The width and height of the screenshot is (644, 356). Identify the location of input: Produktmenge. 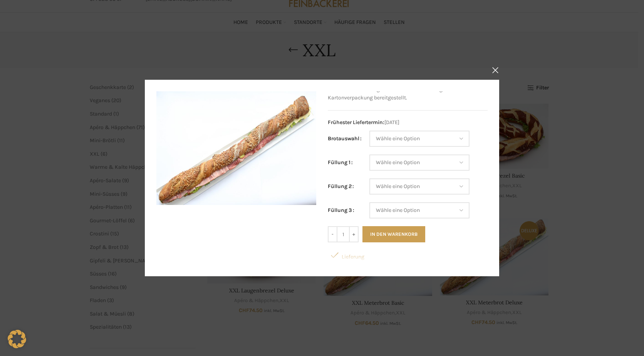
(343, 234).